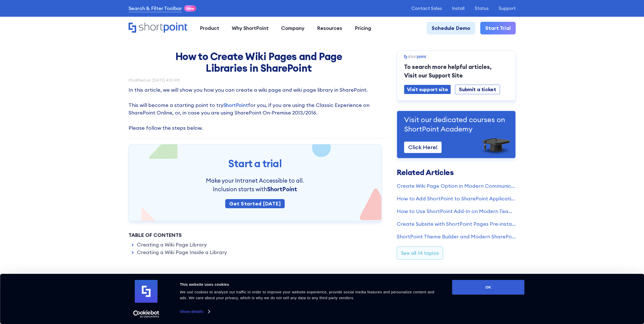 The width and height of the screenshot is (644, 324). I want to click on a: See all 14 topics, so click(420, 253).